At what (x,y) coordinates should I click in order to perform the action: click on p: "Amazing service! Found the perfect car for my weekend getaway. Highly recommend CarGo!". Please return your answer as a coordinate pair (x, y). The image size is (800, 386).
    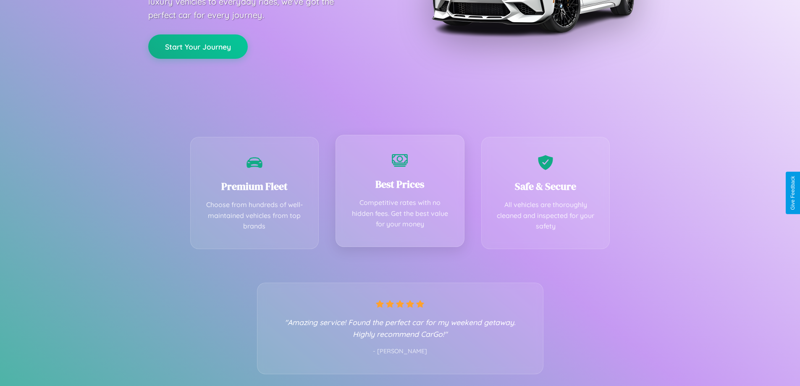
    Looking at the image, I should click on (400, 328).